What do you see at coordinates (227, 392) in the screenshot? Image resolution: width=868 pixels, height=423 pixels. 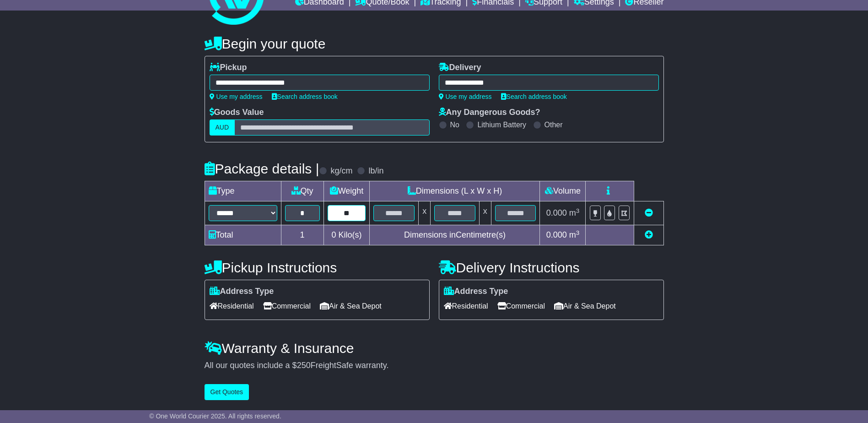 I see `button: Get Quotes` at bounding box center [227, 392].